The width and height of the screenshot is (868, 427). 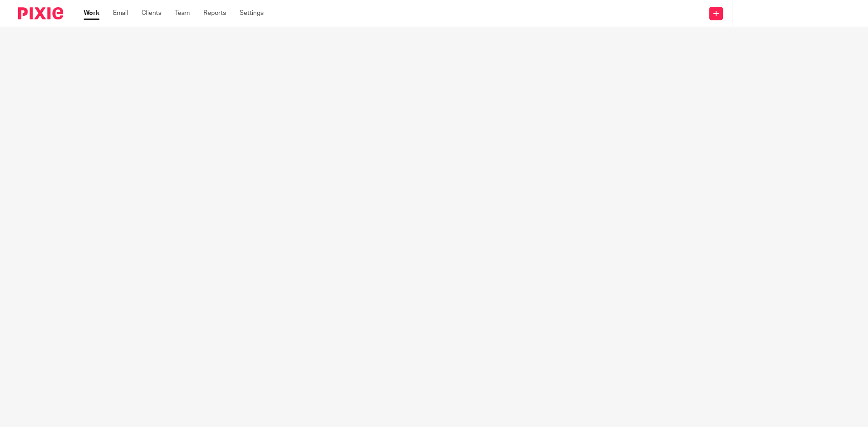 What do you see at coordinates (41, 13) in the screenshot?
I see `img: Pixie` at bounding box center [41, 13].